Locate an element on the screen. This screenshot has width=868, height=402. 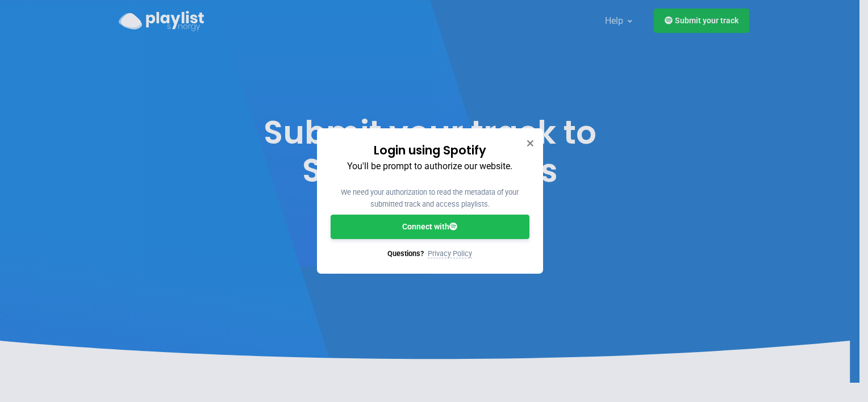
span: Questions? is located at coordinates (406, 253).